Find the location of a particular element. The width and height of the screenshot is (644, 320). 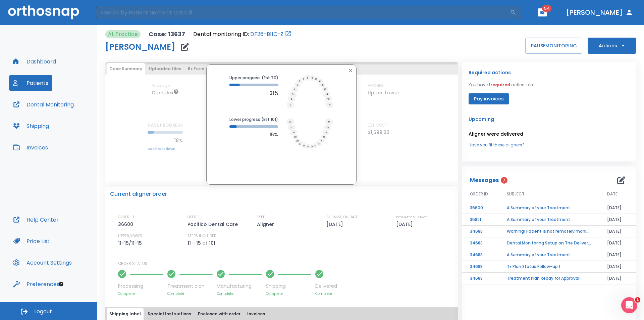

a: Price List is located at coordinates (31, 241).